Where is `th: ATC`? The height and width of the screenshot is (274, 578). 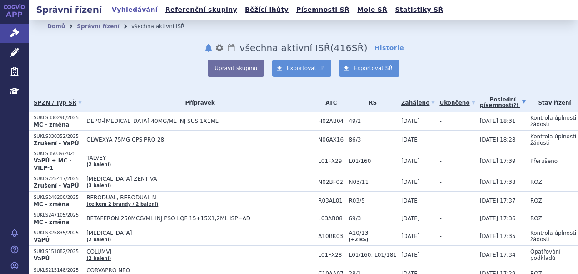
th: ATC is located at coordinates (329, 102).